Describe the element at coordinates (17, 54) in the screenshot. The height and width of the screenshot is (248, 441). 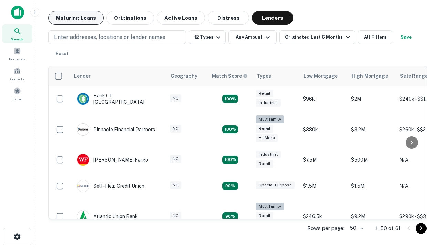
I see `a: Borrowers` at that location.